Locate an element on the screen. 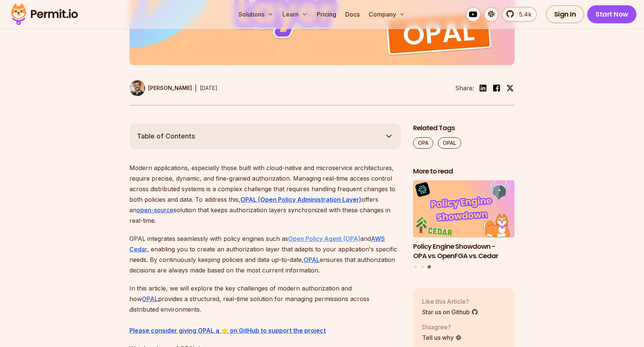 The width and height of the screenshot is (644, 347). a: Sign In is located at coordinates (565, 14).